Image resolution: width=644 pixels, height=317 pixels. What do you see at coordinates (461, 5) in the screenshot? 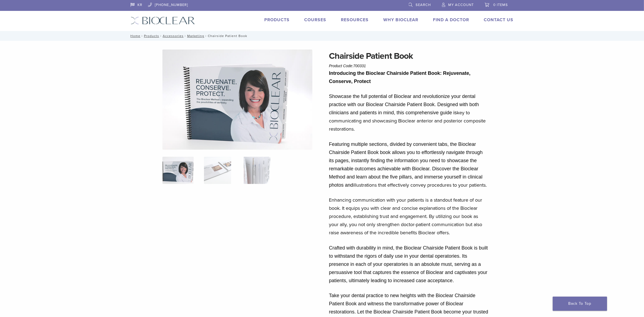
I see `span: My Account` at bounding box center [461, 5].